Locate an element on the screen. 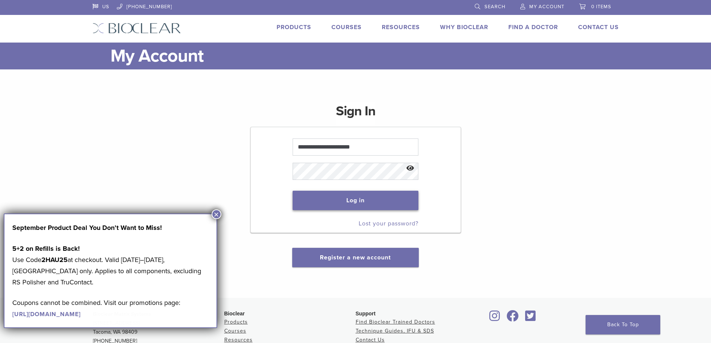  button: Log in is located at coordinates (355, 200).